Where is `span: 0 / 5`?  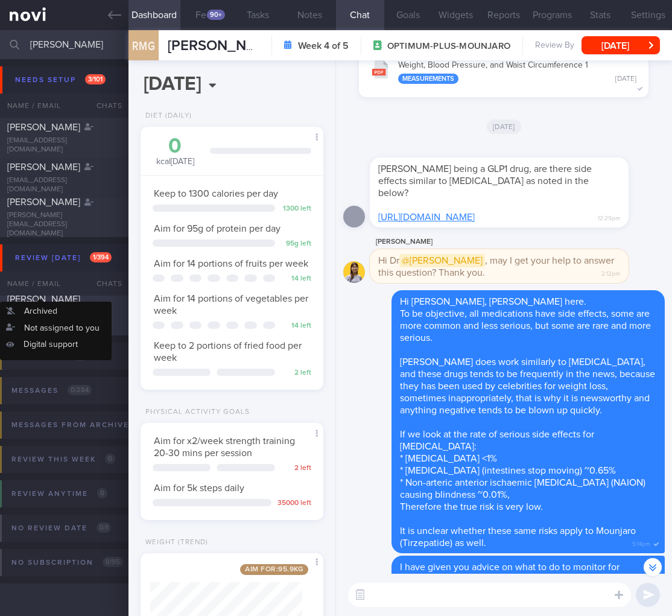 span: 0 / 5 is located at coordinates (80, 355).